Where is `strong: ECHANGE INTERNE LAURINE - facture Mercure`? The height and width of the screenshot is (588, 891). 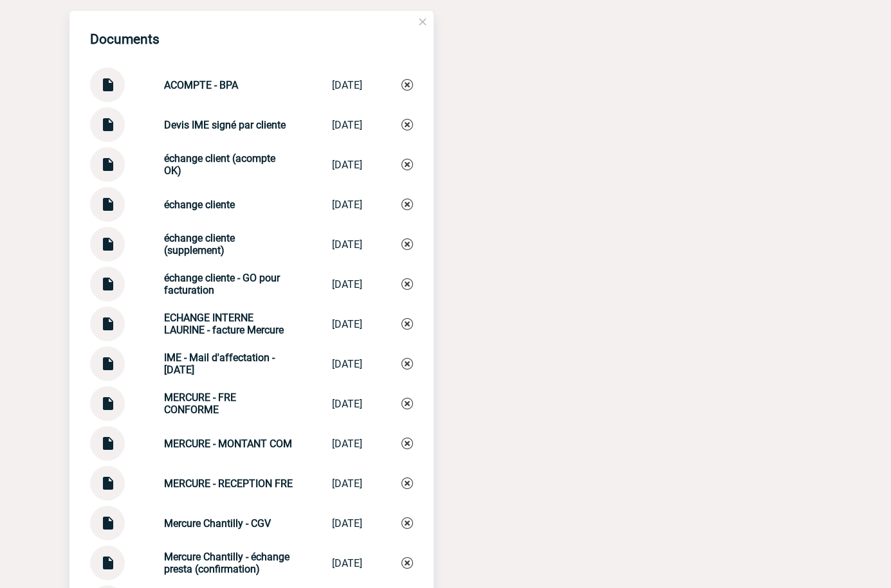
strong: ECHANGE INTERNE LAURINE - facture Mercure is located at coordinates (224, 324).